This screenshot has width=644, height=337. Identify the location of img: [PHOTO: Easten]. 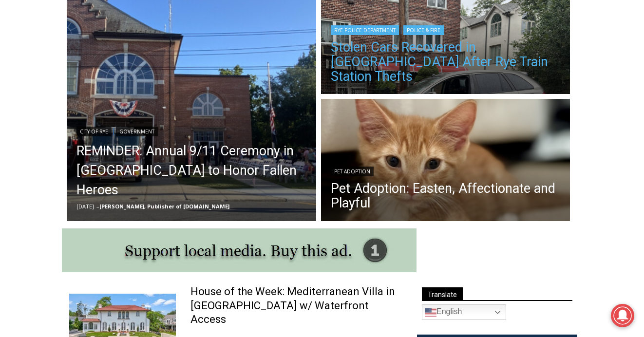
(446, 161).